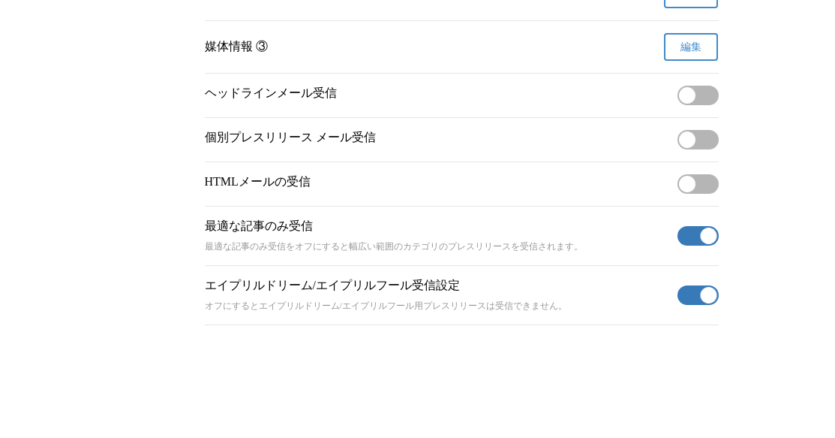 This screenshot has height=438, width=835. What do you see at coordinates (254, 47) in the screenshot?
I see `div: 媒体情報 ③` at bounding box center [254, 47].